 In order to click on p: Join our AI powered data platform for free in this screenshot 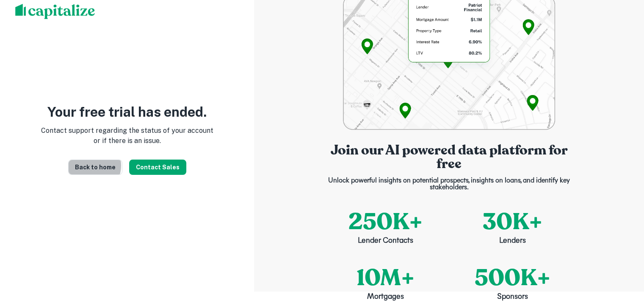, I will do `click(449, 157)`.